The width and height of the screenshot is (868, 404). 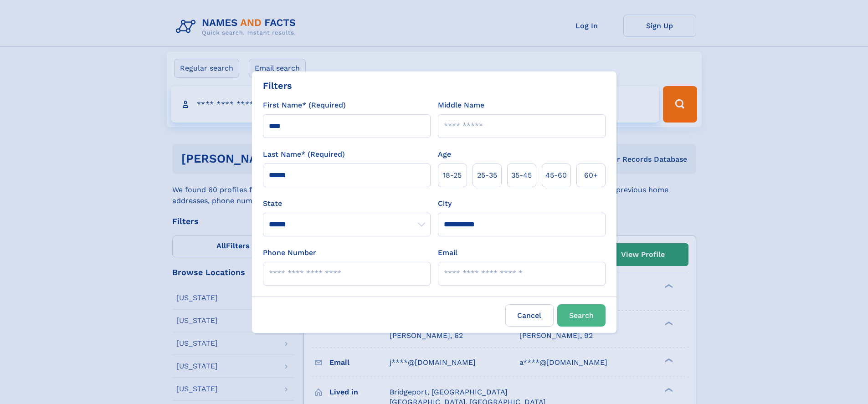 What do you see at coordinates (447, 252) in the screenshot?
I see `label: Email` at bounding box center [447, 252].